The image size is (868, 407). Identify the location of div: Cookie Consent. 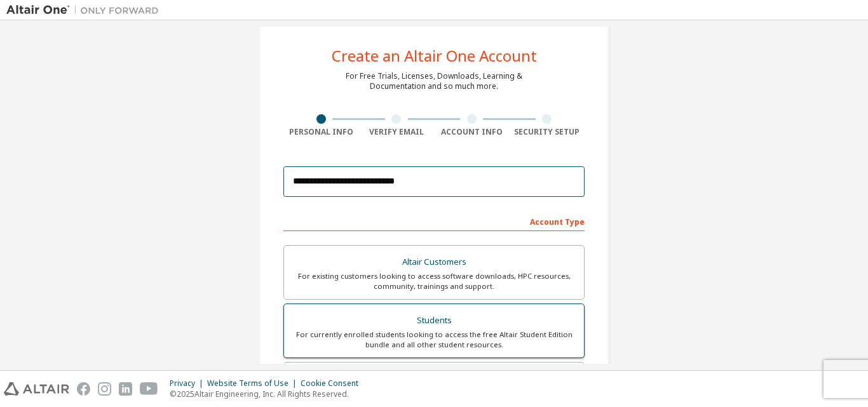
(333, 383).